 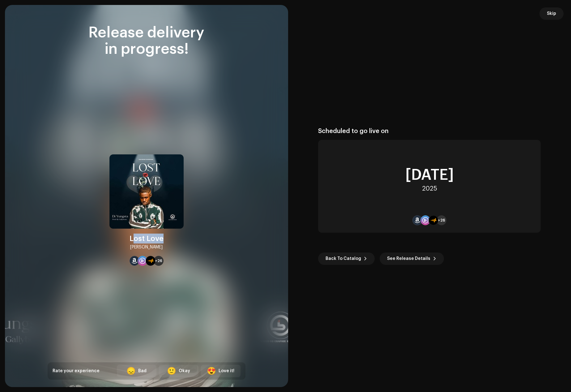 What do you see at coordinates (146, 41) in the screenshot?
I see `div: Release delivery in progress!` at bounding box center [146, 41].